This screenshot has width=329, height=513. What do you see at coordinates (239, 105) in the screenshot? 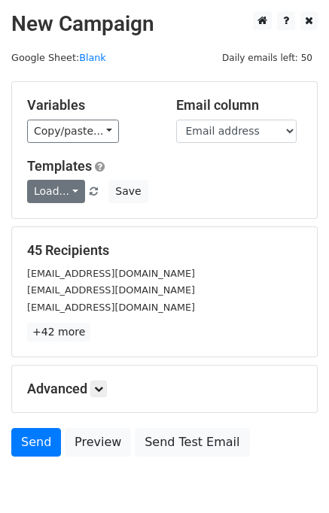
I see `h5: Email column` at bounding box center [239, 105].